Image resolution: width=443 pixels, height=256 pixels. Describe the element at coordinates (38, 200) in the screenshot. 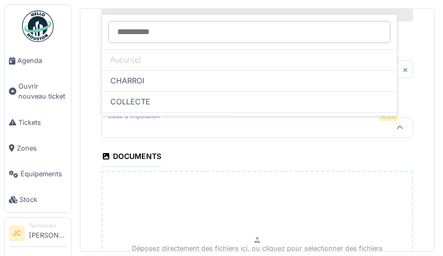

I see `a: Stock` at that location.